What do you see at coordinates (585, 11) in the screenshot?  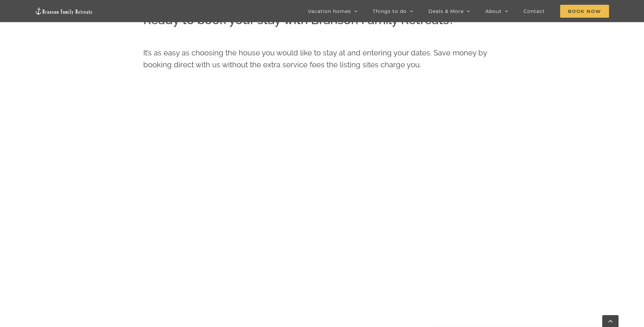 I see `span: Book Now` at bounding box center [585, 11].